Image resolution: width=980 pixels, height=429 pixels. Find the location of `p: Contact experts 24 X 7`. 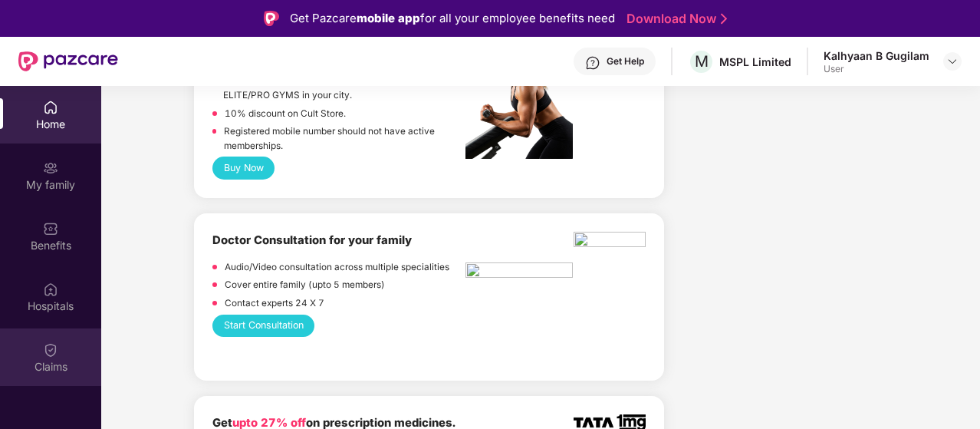

p: Contact experts 24 X 7 is located at coordinates (275, 303).